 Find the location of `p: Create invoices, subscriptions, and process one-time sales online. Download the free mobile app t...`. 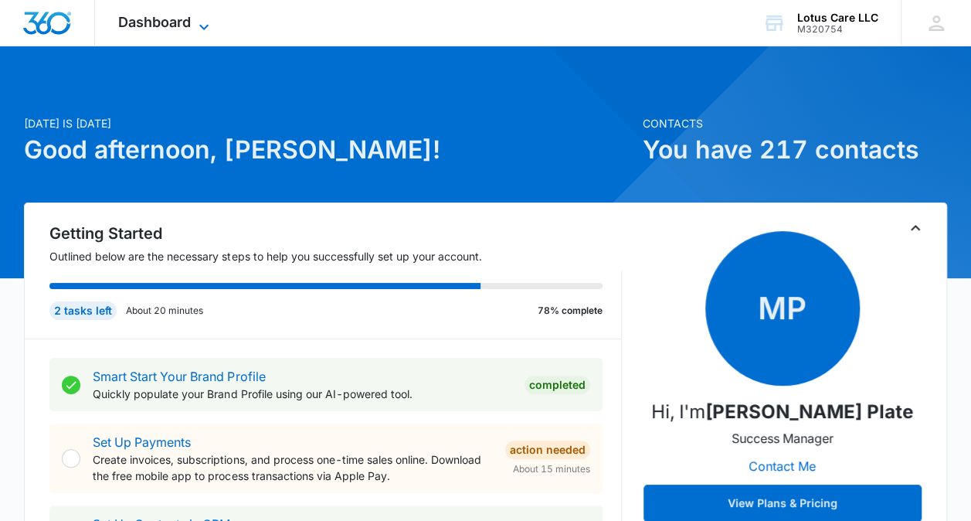

p: Create invoices, subscriptions, and process one-time sales online. Download the free mobile app t... is located at coordinates (292, 467).